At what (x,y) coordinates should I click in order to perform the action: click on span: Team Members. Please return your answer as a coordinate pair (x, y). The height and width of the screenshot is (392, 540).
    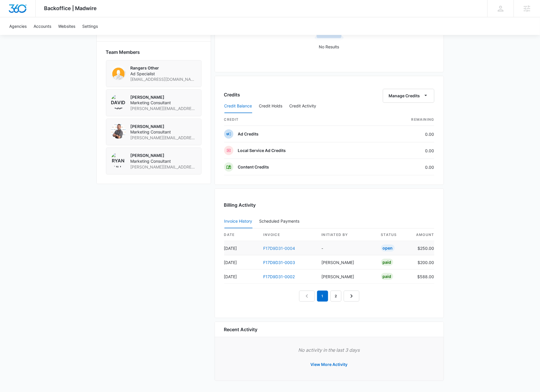
    Looking at the image, I should click on (123, 52).